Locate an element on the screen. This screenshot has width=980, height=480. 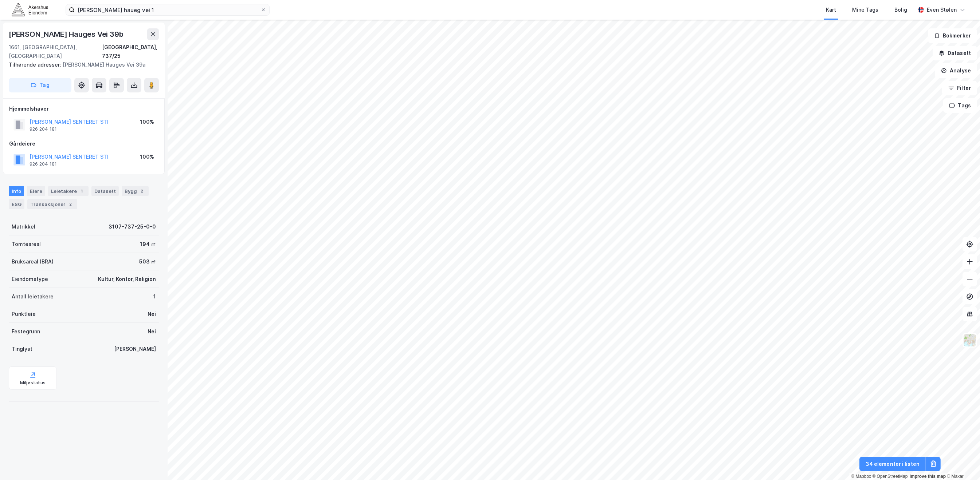
button: Analyse is located at coordinates (955, 70).